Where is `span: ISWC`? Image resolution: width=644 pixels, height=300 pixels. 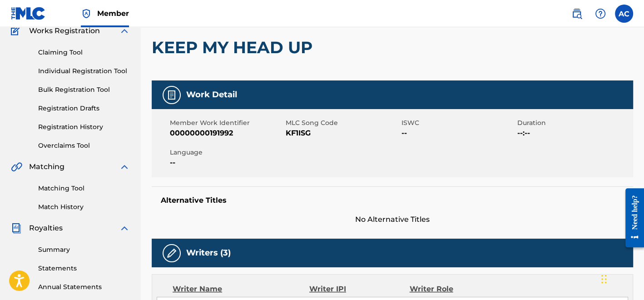 span: ISWC is located at coordinates (458, 123).